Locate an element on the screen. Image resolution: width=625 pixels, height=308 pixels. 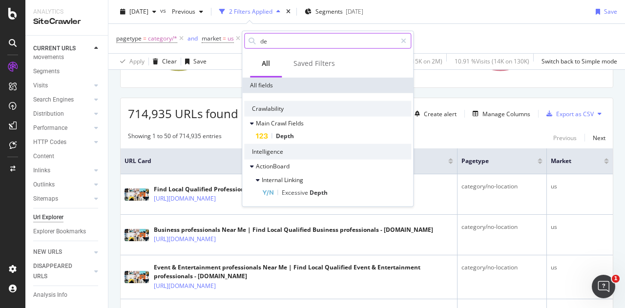
div: NEW URLS is located at coordinates (47, 252).